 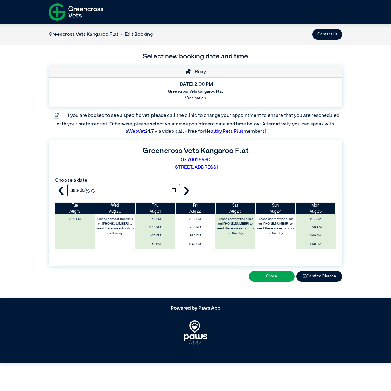 I want to click on span: Roxy, so click(x=199, y=72).